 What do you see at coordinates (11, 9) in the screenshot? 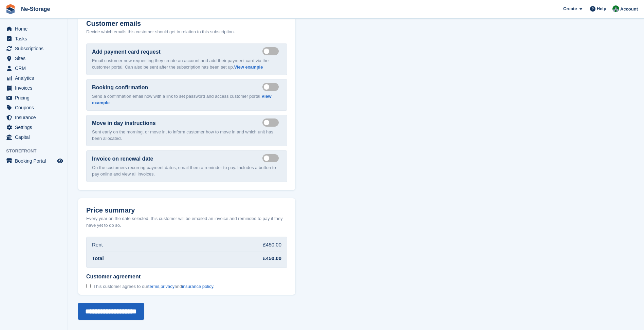
I see `img: stora-icon-8386f47178a22dfd0bd8f6a31ec36ba5ce8667c1dd55bd0f319d3a0aa187defe.svg` at bounding box center [11, 9].